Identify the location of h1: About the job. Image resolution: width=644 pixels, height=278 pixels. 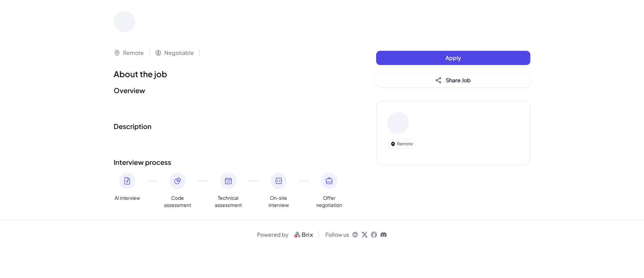
(231, 74).